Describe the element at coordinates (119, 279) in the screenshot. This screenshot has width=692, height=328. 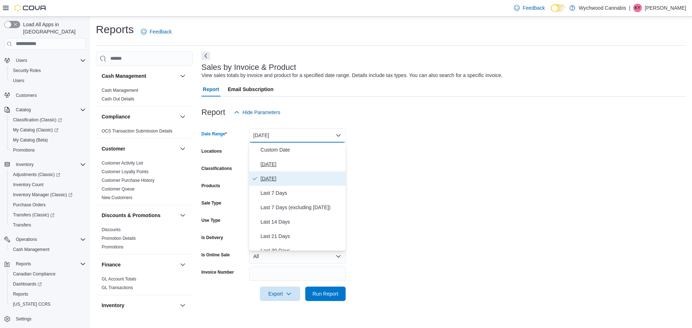
I see `span: GL Account Totals` at that location.